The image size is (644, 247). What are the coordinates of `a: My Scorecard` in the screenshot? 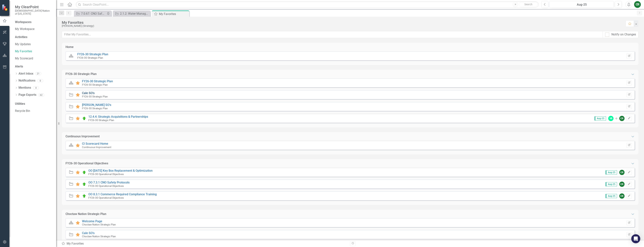 It's located at (34, 58).